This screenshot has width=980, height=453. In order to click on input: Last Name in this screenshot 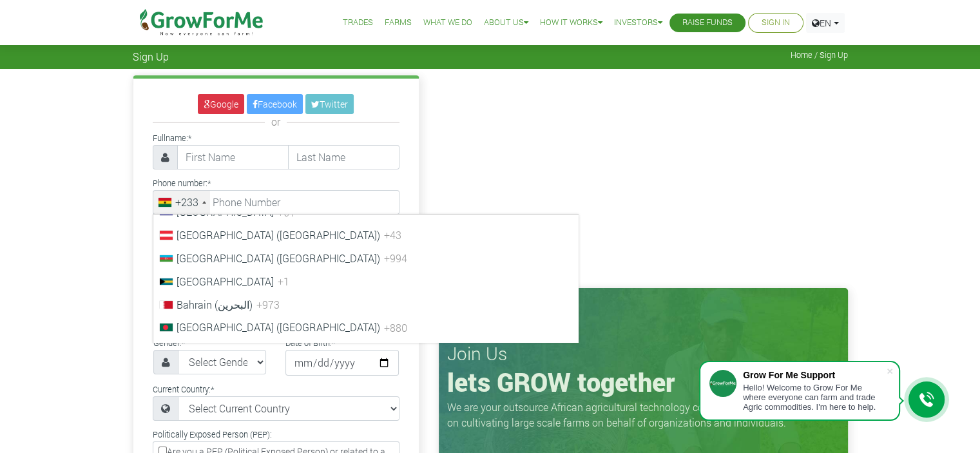, I will do `click(343, 157)`.